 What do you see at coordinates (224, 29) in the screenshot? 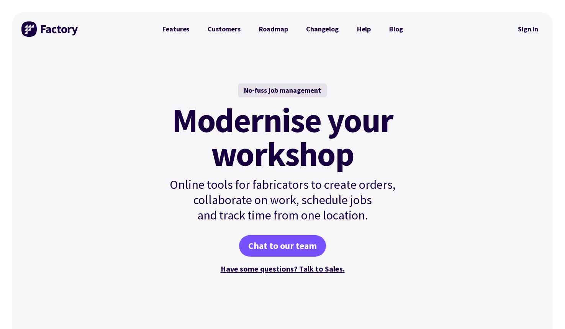
I see `a: Customers` at bounding box center [224, 29].